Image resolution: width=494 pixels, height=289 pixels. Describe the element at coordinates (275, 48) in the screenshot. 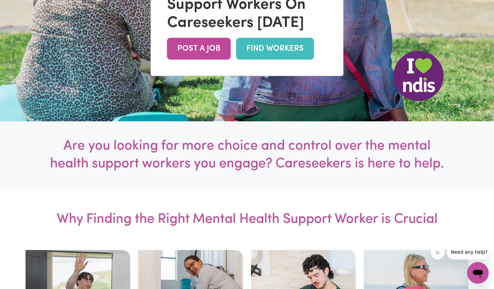

I see `a: FIND WORKERS` at that location.